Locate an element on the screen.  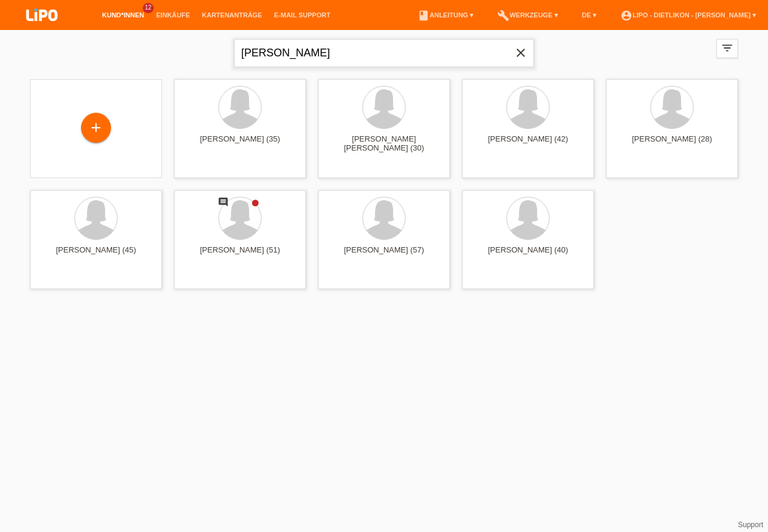
a: Support is located at coordinates (751, 525).